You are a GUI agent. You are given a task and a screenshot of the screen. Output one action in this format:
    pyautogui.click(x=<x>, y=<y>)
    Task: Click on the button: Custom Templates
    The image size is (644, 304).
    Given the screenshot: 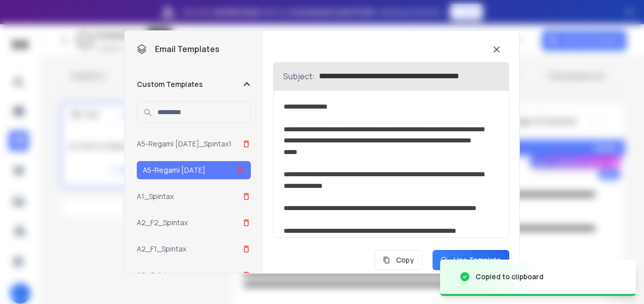 What is the action you would take?
    pyautogui.click(x=194, y=84)
    